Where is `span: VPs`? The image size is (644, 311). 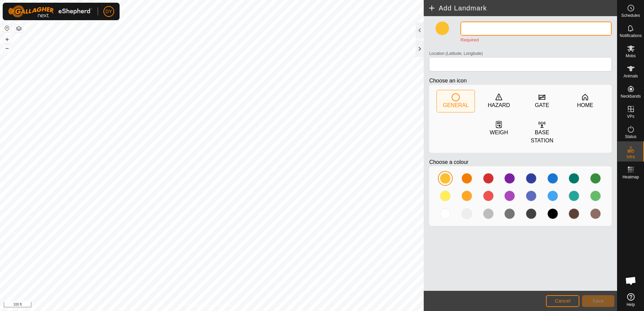
span: VPs is located at coordinates (631, 117).